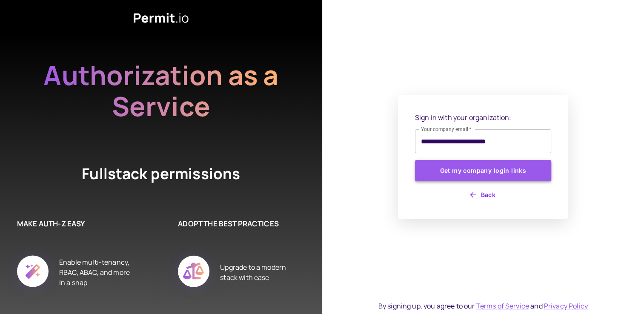 This screenshot has height=314, width=644. What do you see at coordinates (483, 171) in the screenshot?
I see `button: Get my company login links` at bounding box center [483, 171].